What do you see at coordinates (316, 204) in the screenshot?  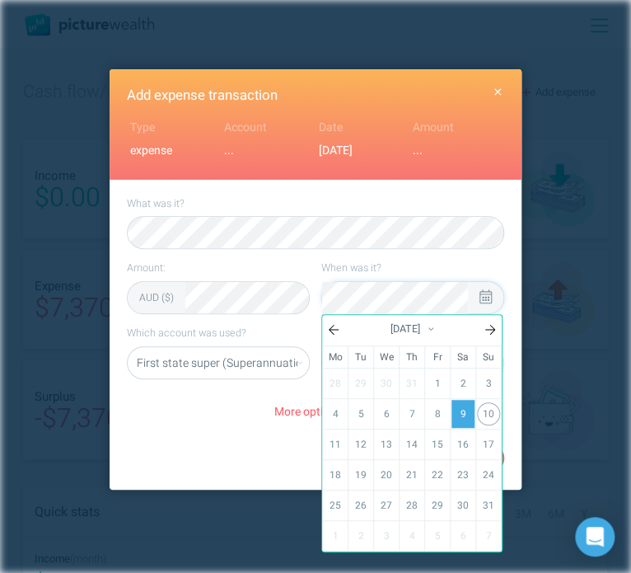 I see `label: What was it?` at bounding box center [316, 204].